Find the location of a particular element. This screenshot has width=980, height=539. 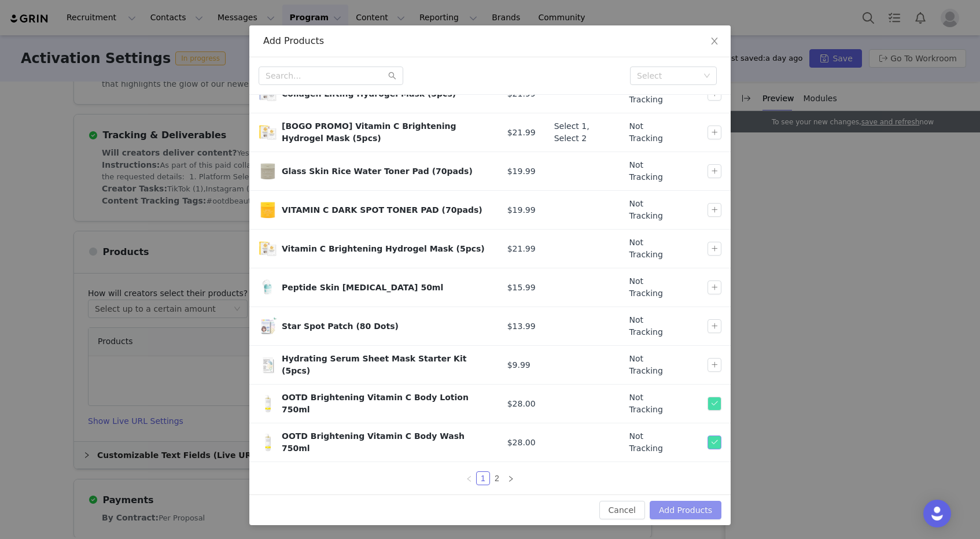

div: Star Spot Patch (80 Dots) is located at coordinates (386, 326).